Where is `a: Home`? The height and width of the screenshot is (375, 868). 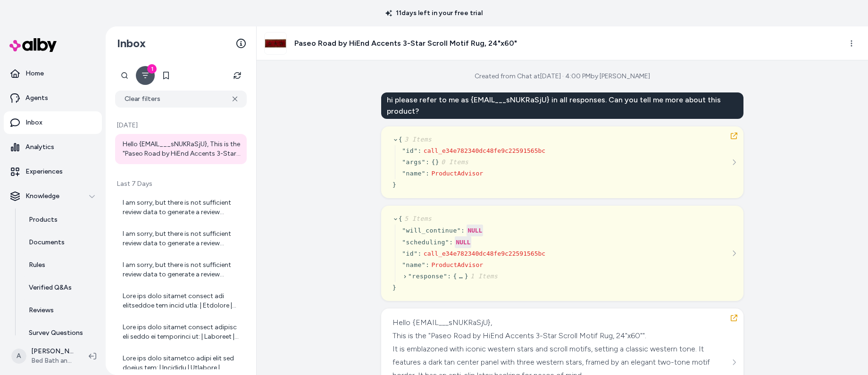
a: Home is located at coordinates (53, 74).